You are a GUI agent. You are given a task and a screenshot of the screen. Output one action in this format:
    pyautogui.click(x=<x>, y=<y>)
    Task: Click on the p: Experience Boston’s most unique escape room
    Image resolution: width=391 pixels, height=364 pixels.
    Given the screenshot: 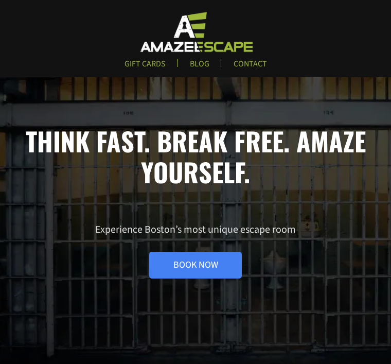 What is the action you would take?
    pyautogui.click(x=195, y=250)
    